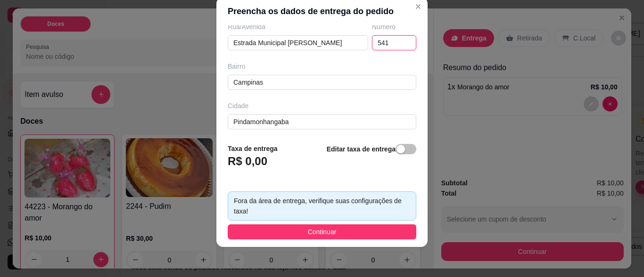 This screenshot has width=644, height=277. What do you see at coordinates (298, 43) in the screenshot?
I see `input: Ex.: Rua Oscar Freire` at bounding box center [298, 43].